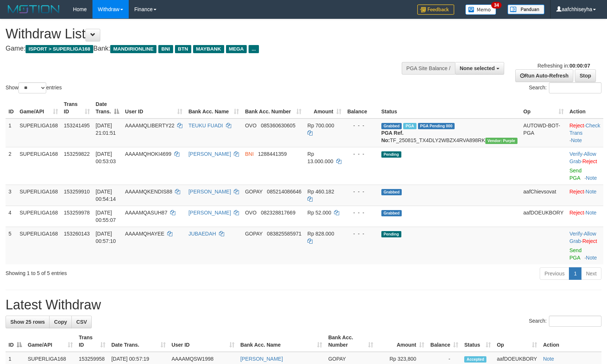 The height and width of the screenshot is (364, 607). Describe the element at coordinates (591, 274) in the screenshot. I see `a: Next` at that location.